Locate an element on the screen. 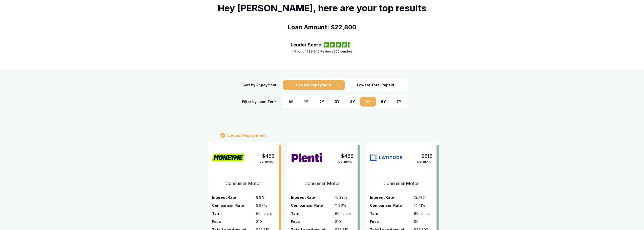 The image size is (644, 230). td: $0 is located at coordinates (423, 221).